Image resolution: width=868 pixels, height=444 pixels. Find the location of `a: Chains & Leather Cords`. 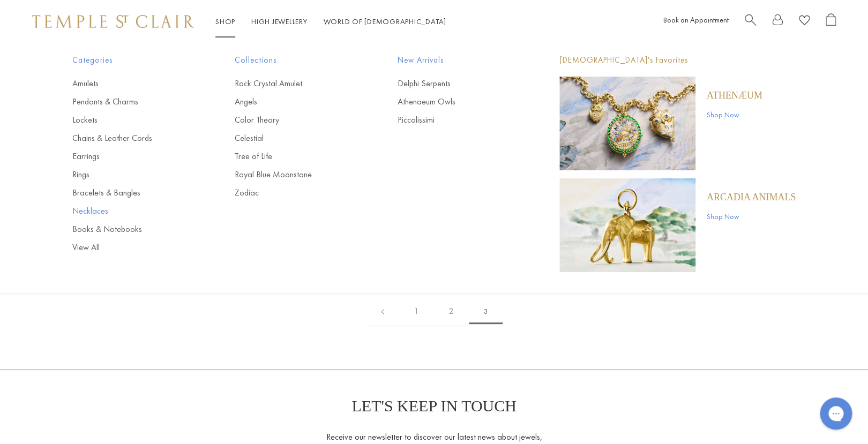

a: Chains & Leather Cords is located at coordinates (132, 138).